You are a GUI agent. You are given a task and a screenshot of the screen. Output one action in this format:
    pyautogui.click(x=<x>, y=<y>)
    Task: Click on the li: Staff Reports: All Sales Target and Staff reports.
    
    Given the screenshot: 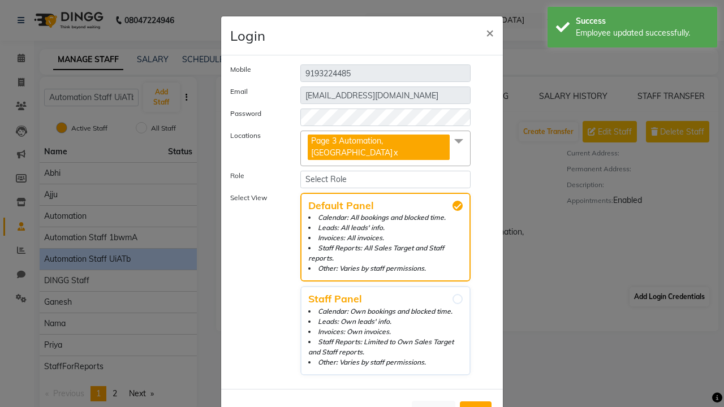 What is the action you would take?
    pyautogui.click(x=385, y=253)
    